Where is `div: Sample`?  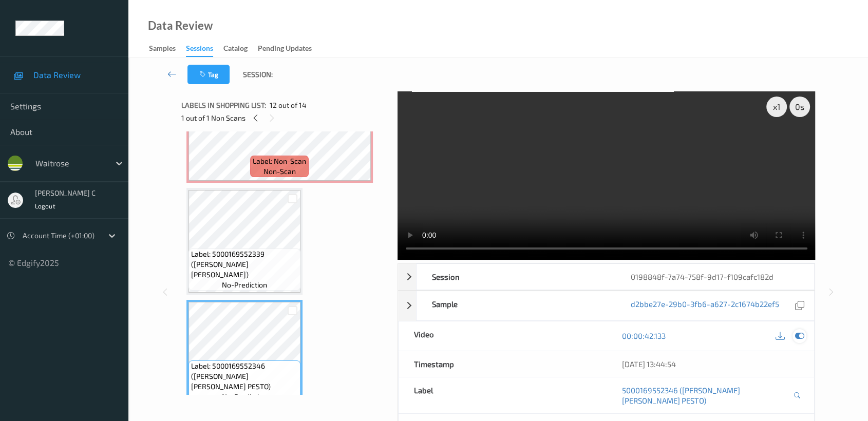
div: Sample is located at coordinates (515, 305).